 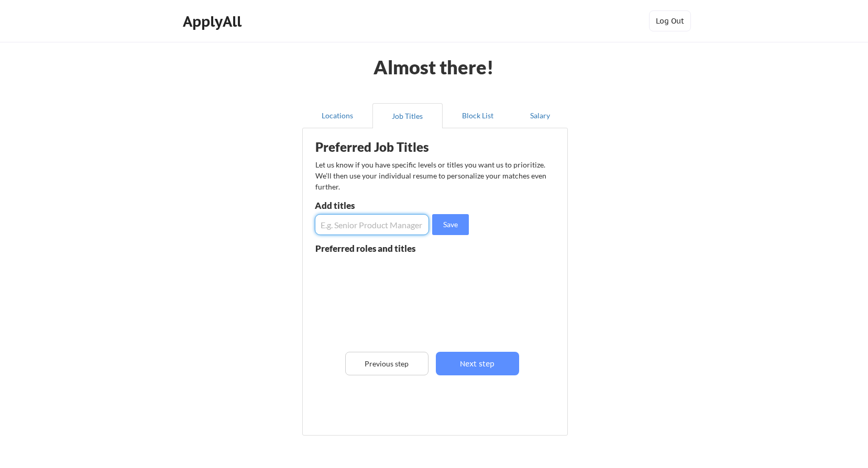 What do you see at coordinates (387, 364) in the screenshot?
I see `button: Previous step` at bounding box center [387, 364].